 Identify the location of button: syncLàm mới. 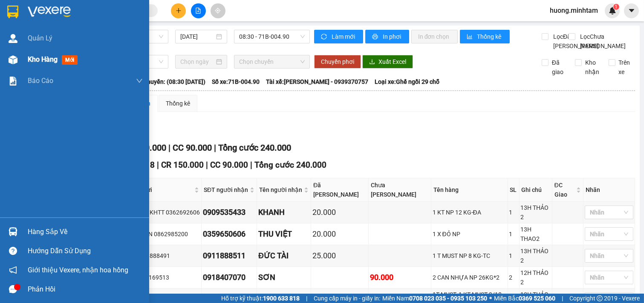
(338, 36).